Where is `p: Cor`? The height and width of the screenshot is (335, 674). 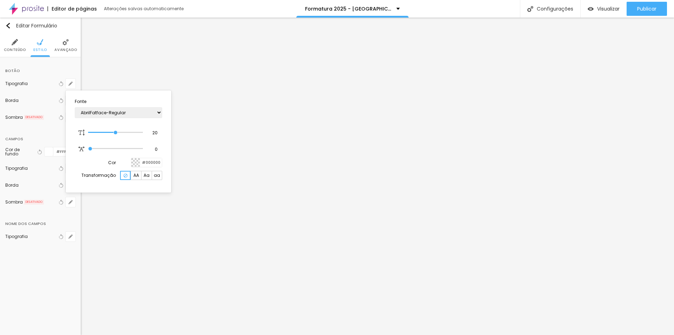
p: Cor is located at coordinates (112, 163).